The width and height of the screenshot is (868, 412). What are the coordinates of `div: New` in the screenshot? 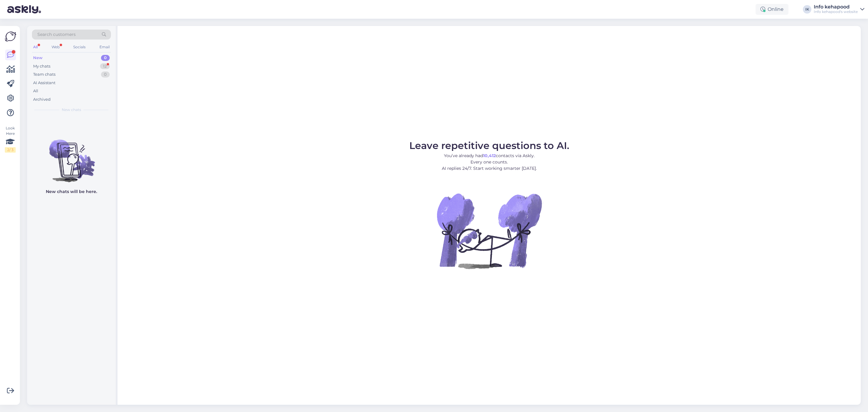 It's located at (37, 58).